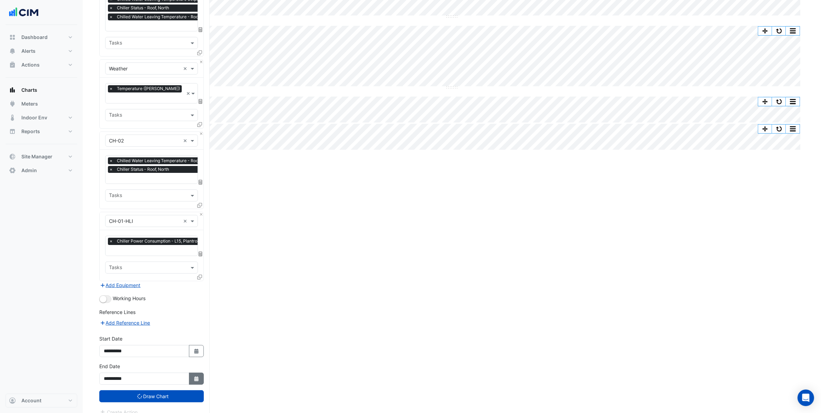 This screenshot has width=821, height=413. I want to click on button: Actions, so click(41, 65).